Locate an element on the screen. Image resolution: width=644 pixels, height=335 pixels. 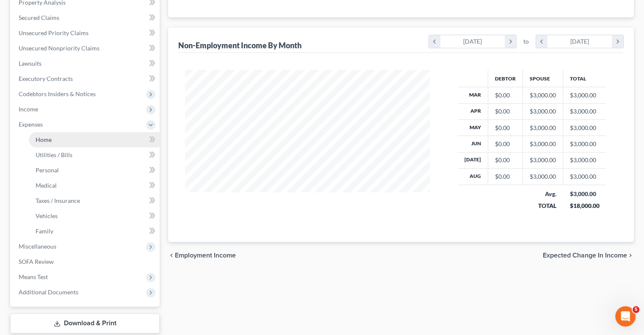
th: Aug is located at coordinates (473, 176).